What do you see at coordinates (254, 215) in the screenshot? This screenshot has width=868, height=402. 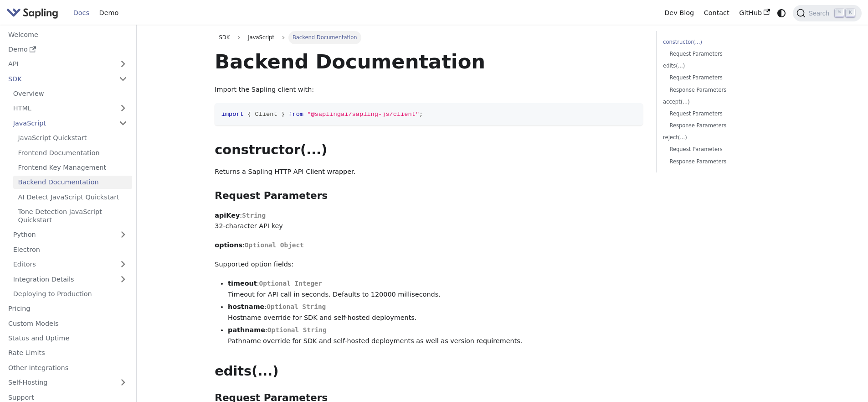 I see `span: String` at bounding box center [254, 215].